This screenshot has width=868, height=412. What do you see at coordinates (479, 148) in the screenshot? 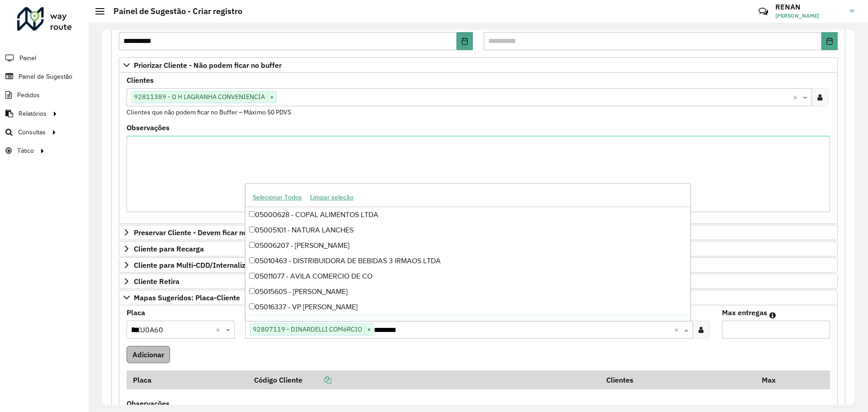
I see `div: Priorizar Cliente - Não podem ficar no buffer` at bounding box center [479, 148].